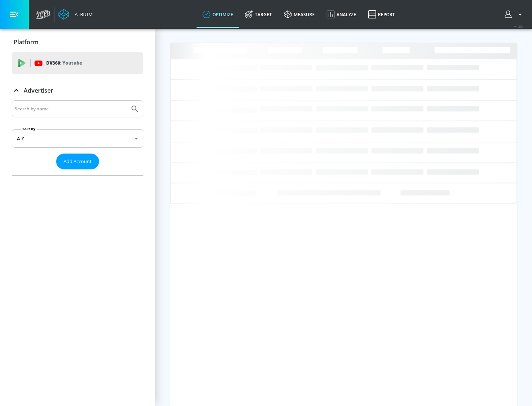  I want to click on a: Atrium, so click(76, 15).